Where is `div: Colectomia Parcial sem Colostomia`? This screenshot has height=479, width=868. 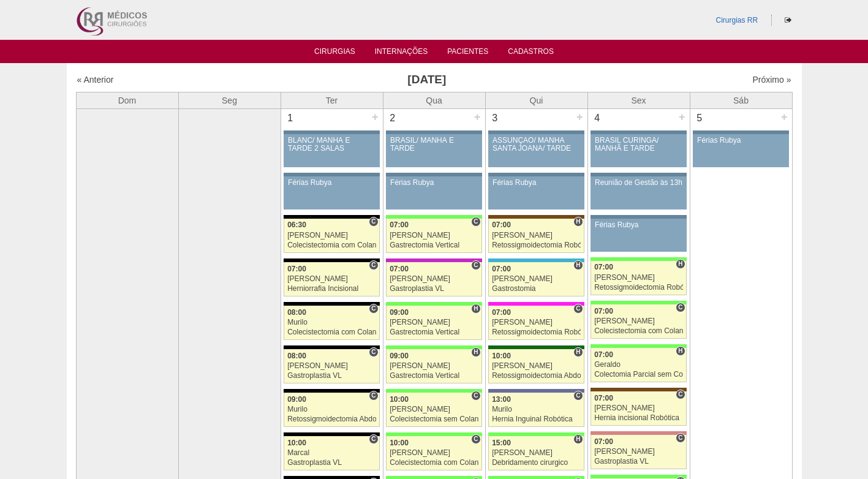
div: Colectomia Parcial sem Colostomia is located at coordinates (638, 374).